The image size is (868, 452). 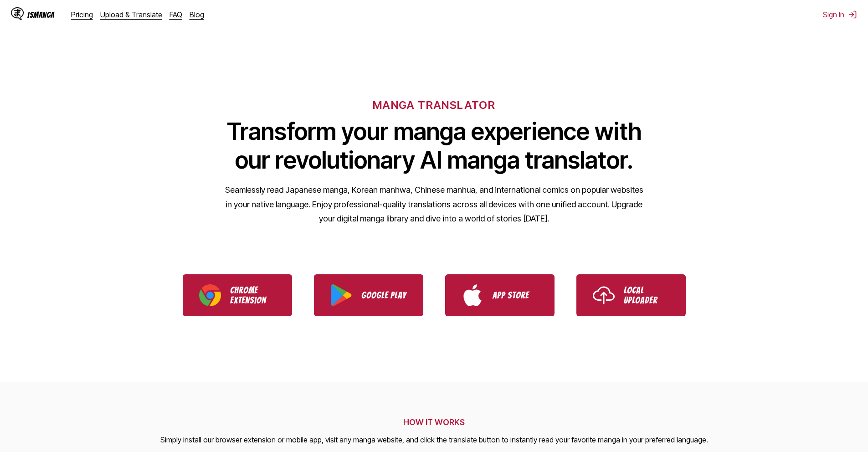 I want to click on a: Use IsManga Local Uploader, so click(x=631, y=295).